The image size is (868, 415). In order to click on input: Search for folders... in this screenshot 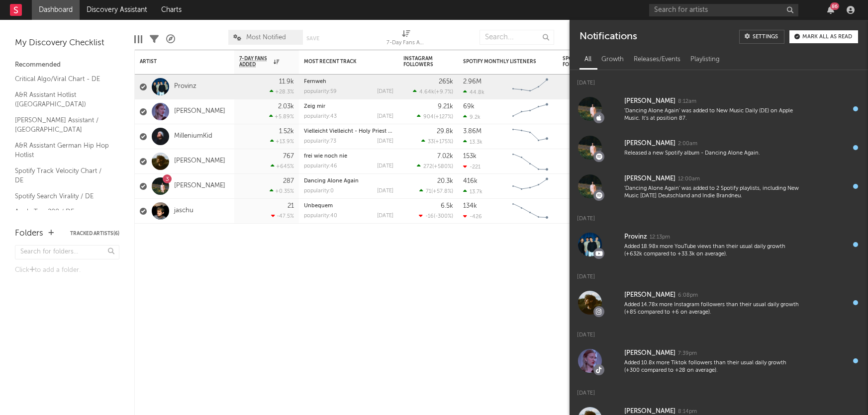, I will do `click(68, 252)`.